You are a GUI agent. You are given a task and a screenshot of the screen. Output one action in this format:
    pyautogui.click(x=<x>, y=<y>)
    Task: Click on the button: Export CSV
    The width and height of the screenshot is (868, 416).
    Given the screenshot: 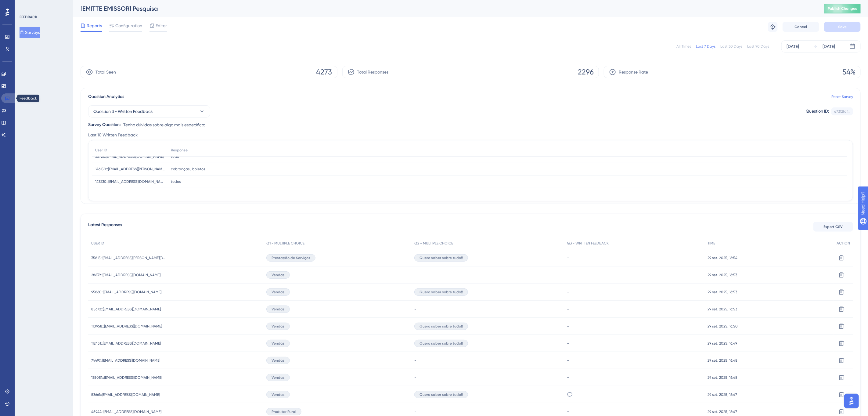 What is the action you would take?
    pyautogui.click(x=833, y=227)
    